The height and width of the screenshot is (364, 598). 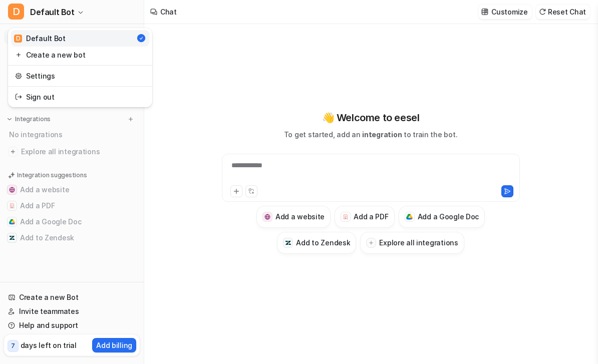 What do you see at coordinates (52, 12) in the screenshot?
I see `span: Default Bot` at bounding box center [52, 12].